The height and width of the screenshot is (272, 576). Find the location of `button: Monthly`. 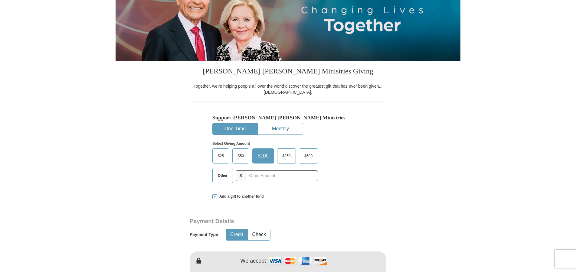

button: Monthly is located at coordinates (280, 129).